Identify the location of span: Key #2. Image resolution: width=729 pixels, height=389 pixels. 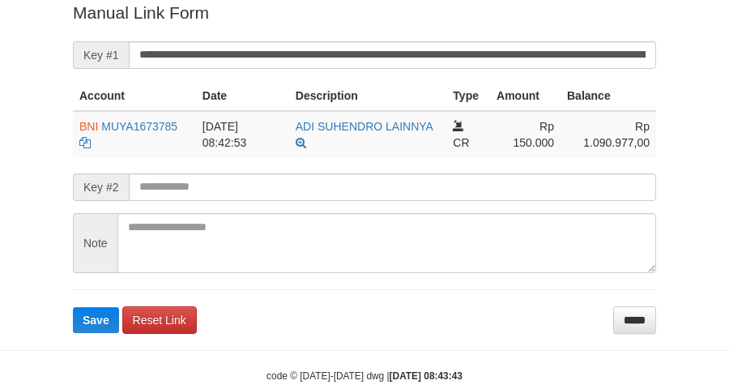
(100, 187).